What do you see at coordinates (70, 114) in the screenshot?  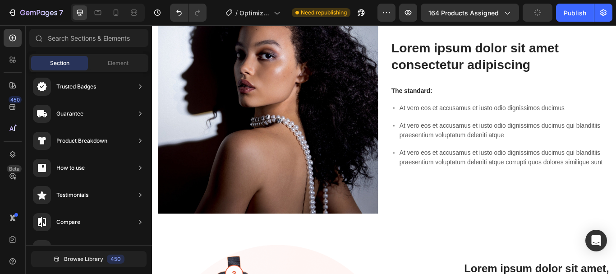 I see `div: Guarantee` at bounding box center [70, 114].